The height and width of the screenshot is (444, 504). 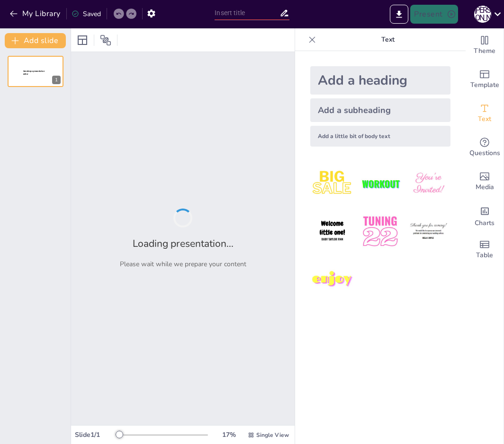 I want to click on span: Template, so click(x=484, y=85).